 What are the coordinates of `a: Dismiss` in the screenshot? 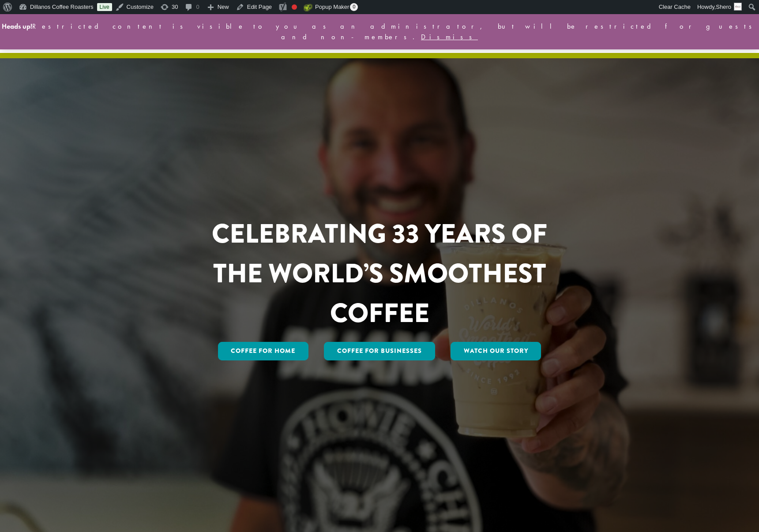 It's located at (449, 37).